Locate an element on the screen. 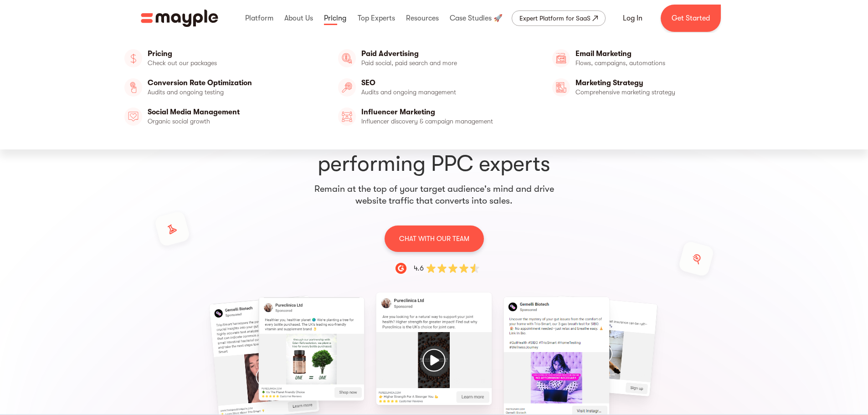 Image resolution: width=868 pixels, height=415 pixels. a: Get Started is located at coordinates (691, 18).